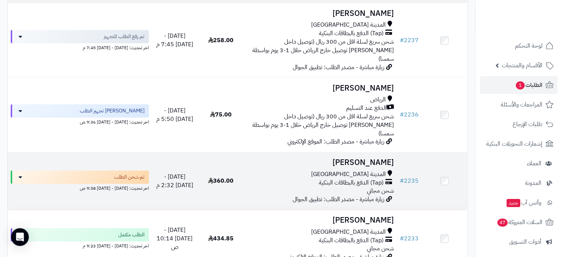 The width and height of the screenshot is (562, 257). Describe the element at coordinates (527, 124) in the screenshot. I see `span: طلبات الإرجاع` at that location.